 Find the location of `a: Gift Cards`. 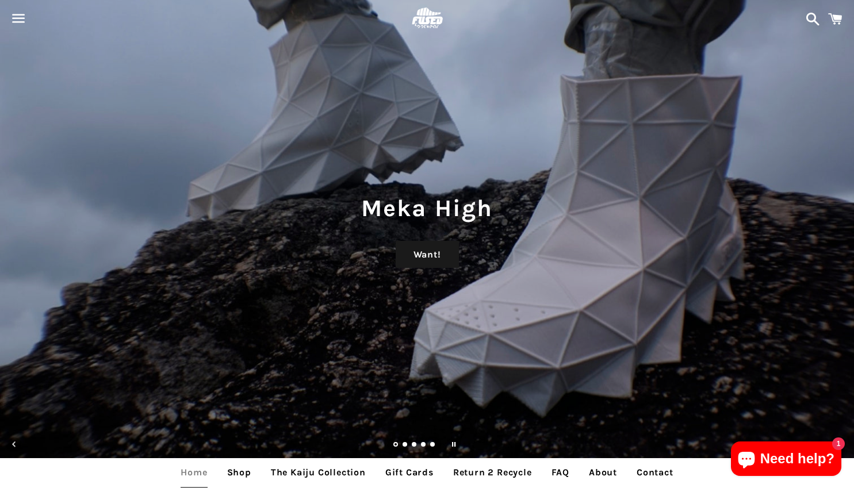

a: Gift Cards is located at coordinates (409, 473).